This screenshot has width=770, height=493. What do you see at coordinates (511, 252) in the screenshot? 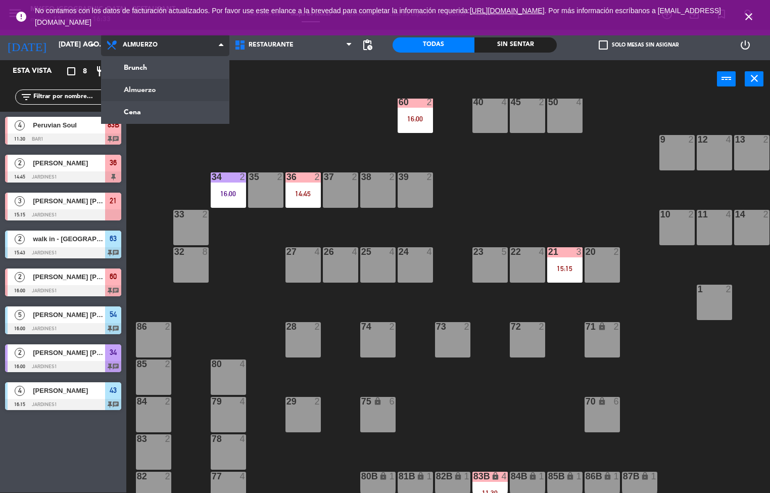
I see `div: 22` at bounding box center [511, 252].